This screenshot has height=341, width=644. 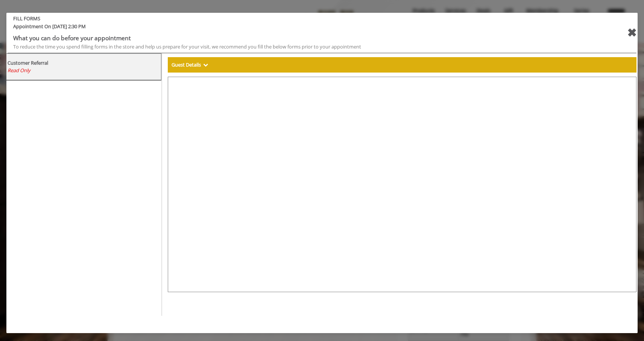 I want to click on div: To reduce the time you spend filling forms in the store and help us prepare for your visit, we re..., so click(x=295, y=46).